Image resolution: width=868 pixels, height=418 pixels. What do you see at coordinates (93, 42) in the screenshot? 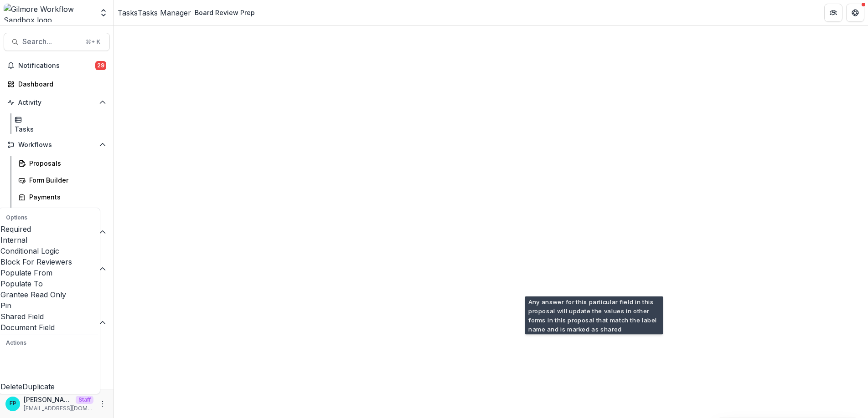
I see `div: ⌘ + K` at bounding box center [93, 42].